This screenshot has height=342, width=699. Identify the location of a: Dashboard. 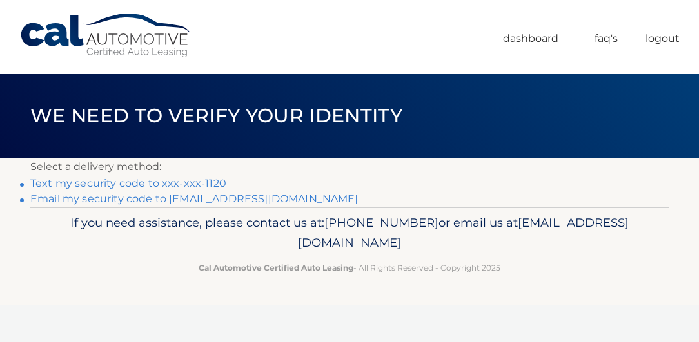
(530, 39).